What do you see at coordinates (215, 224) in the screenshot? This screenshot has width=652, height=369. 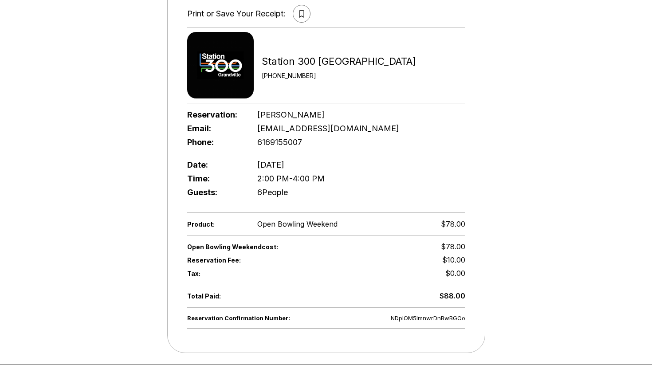 I see `span: Product:` at bounding box center [215, 224].